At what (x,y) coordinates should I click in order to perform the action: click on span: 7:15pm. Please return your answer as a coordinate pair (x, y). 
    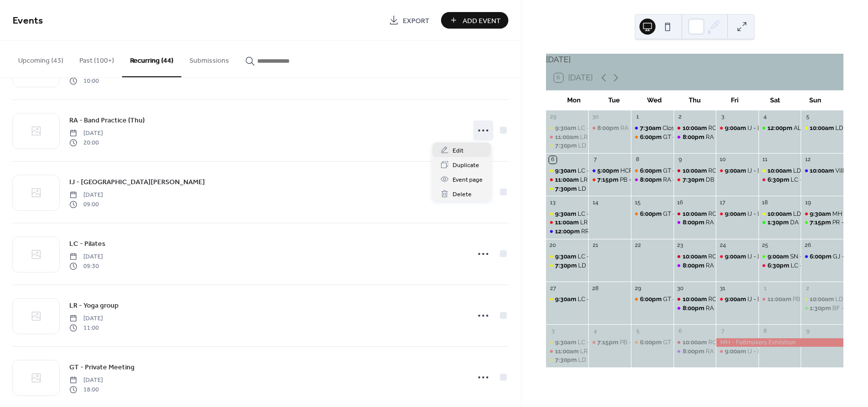
    Looking at the image, I should click on (821, 222).